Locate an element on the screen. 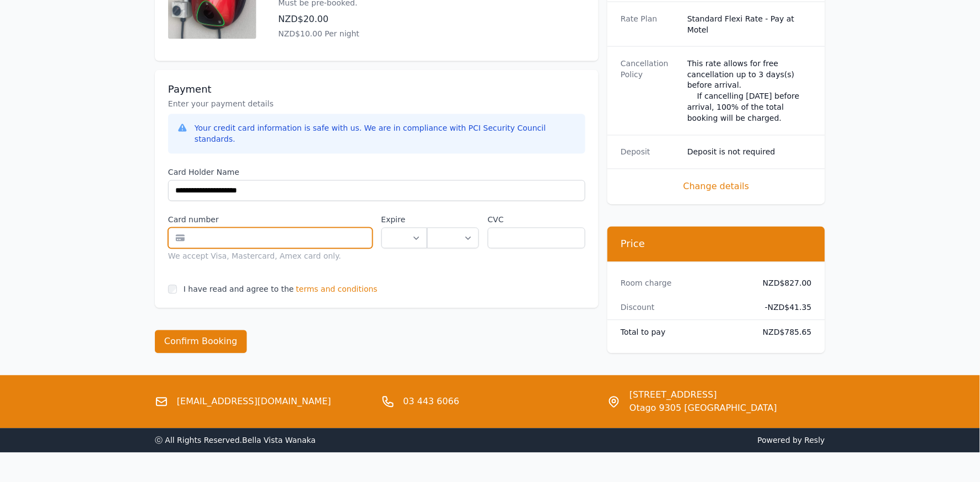 The image size is (980, 482). span: ⓒ All Rights Reserved. Bella Vista Wanaka is located at coordinates (236, 440).